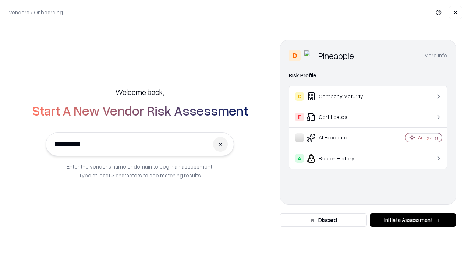 This screenshot has height=265, width=471. I want to click on div: D, so click(294, 56).